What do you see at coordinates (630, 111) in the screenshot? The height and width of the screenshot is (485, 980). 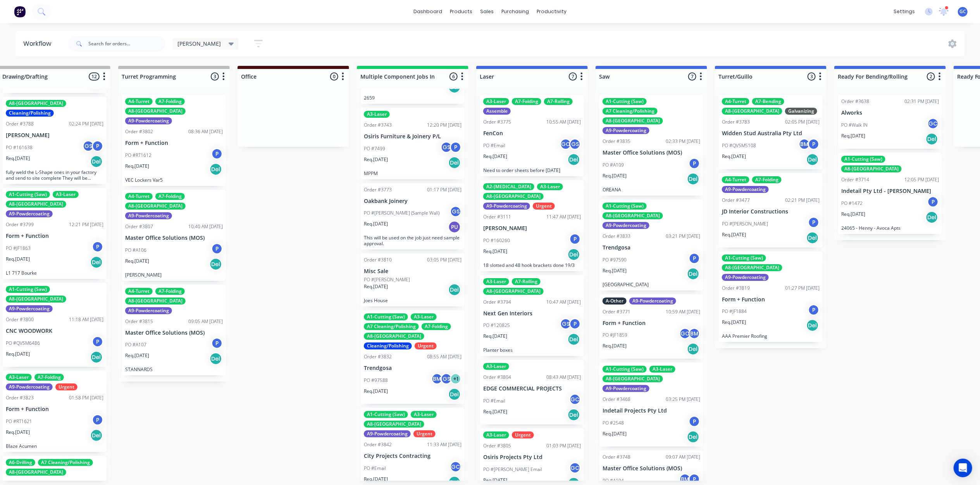 I see `div: A7 Cleaning/Polishing` at bounding box center [630, 111].